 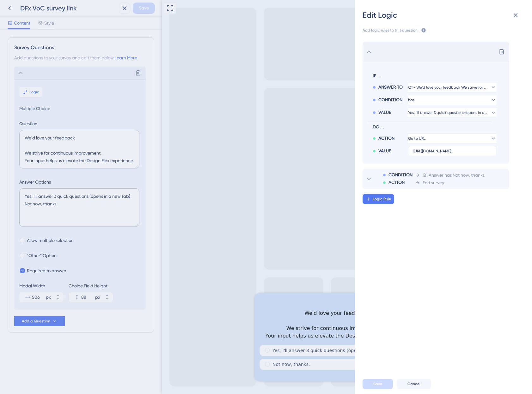 I want to click on button: Logic Rule, so click(x=378, y=199).